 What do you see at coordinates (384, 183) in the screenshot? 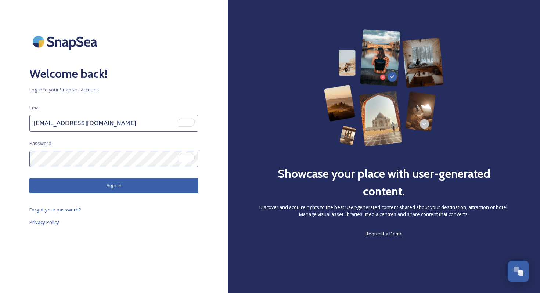
I see `h2: Showcase your place with user-generated content.` at bounding box center [384, 183].